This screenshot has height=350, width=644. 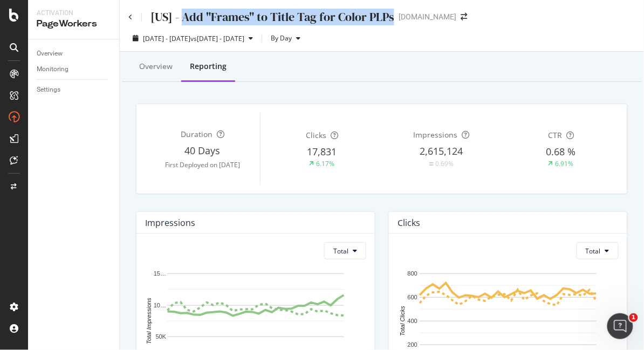 I want to click on text: 600, so click(x=412, y=297).